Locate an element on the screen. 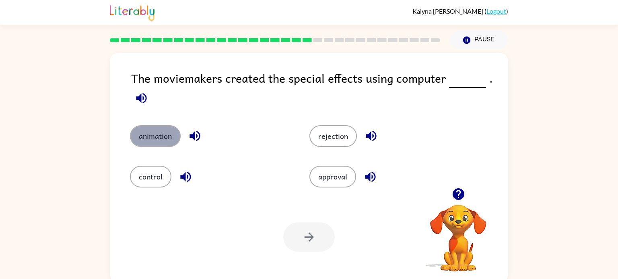  video: Your browser must support playing .mp4 files to use Literably. Please try using another browser. is located at coordinates (458, 233).